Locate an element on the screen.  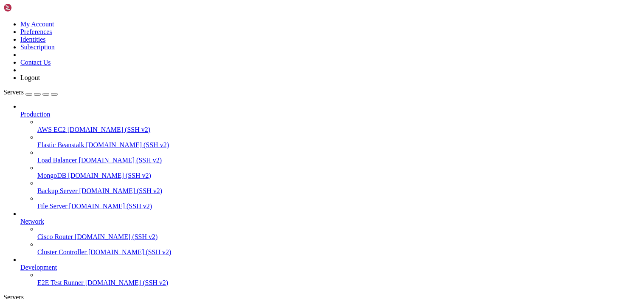
span: Servers is located at coordinates (14, 92).